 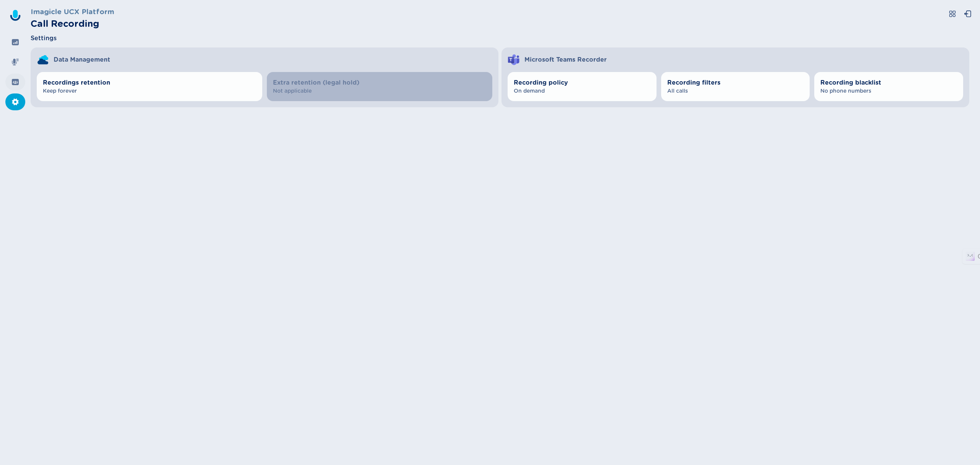 I want to click on span: Data Management, so click(x=82, y=60).